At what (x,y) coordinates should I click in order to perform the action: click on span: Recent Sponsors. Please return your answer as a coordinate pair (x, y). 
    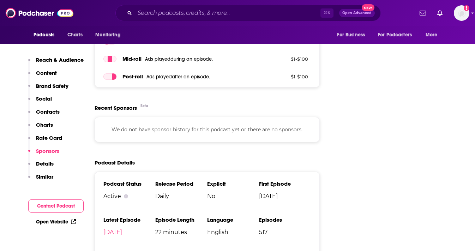
    Looking at the image, I should click on (116, 108).